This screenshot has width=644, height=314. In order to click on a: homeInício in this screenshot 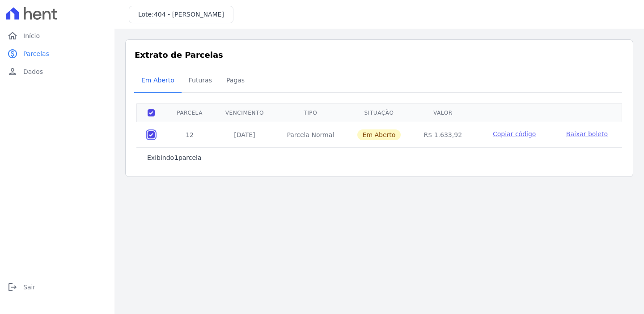, I will do `click(57, 36)`.